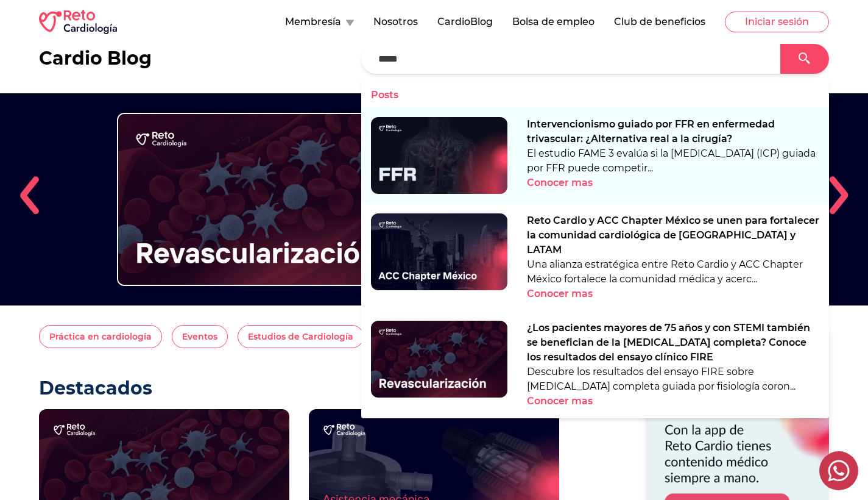 This screenshot has width=868, height=500. I want to click on button: Eventos, so click(200, 336).